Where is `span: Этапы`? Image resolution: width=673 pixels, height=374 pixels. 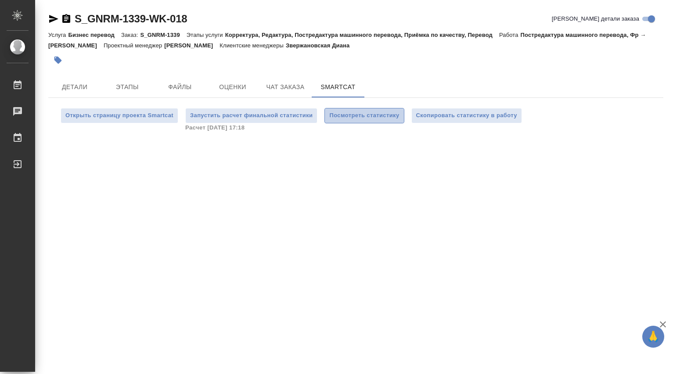 span: Этапы is located at coordinates (127, 87).